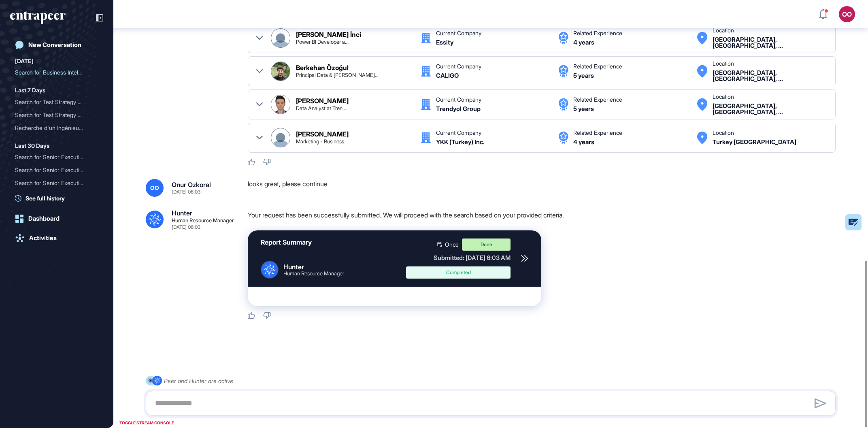  Describe the element at coordinates (30, 90) in the screenshot. I see `div: Last 7 Days` at that location.